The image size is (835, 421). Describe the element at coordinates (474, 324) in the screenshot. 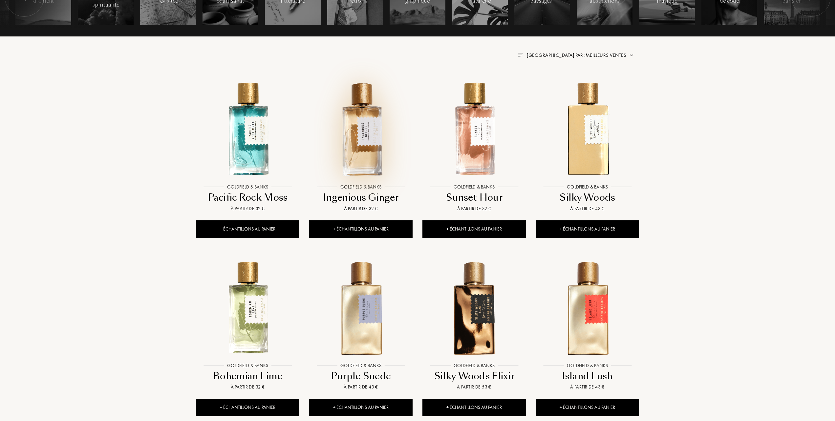

I see `a: Silky Woods Elixir Goldfield & BanksGoldfield & BanksSilky Woods ElixirÀ partir de 53 €` at that location.